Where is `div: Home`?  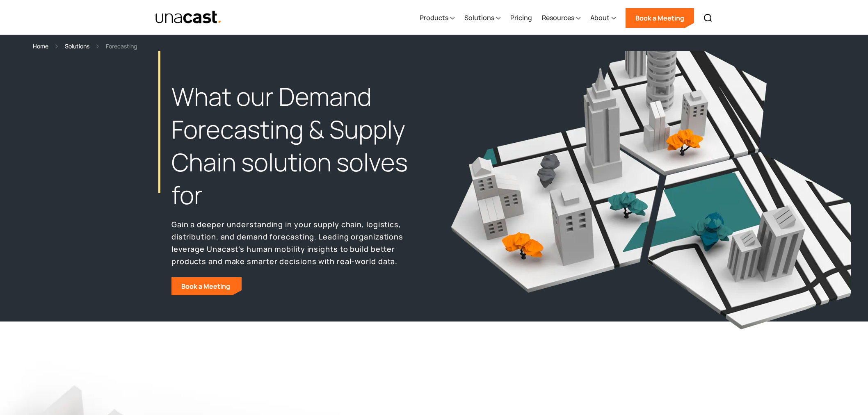
div: Home is located at coordinates (41, 46).